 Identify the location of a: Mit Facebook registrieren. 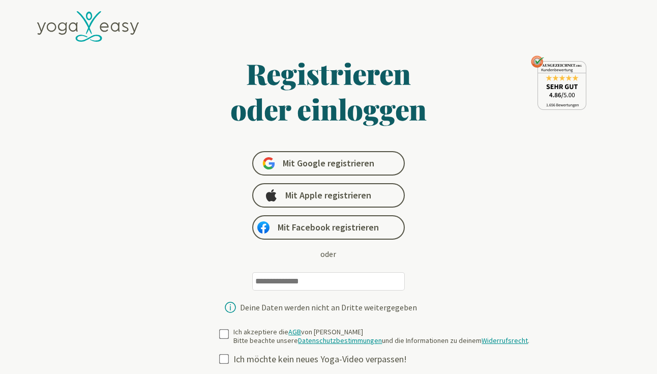
(329, 227).